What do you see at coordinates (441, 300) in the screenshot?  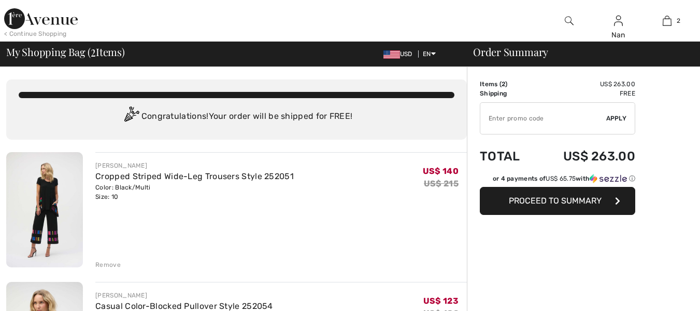 I see `span: US$ 123` at bounding box center [441, 300].